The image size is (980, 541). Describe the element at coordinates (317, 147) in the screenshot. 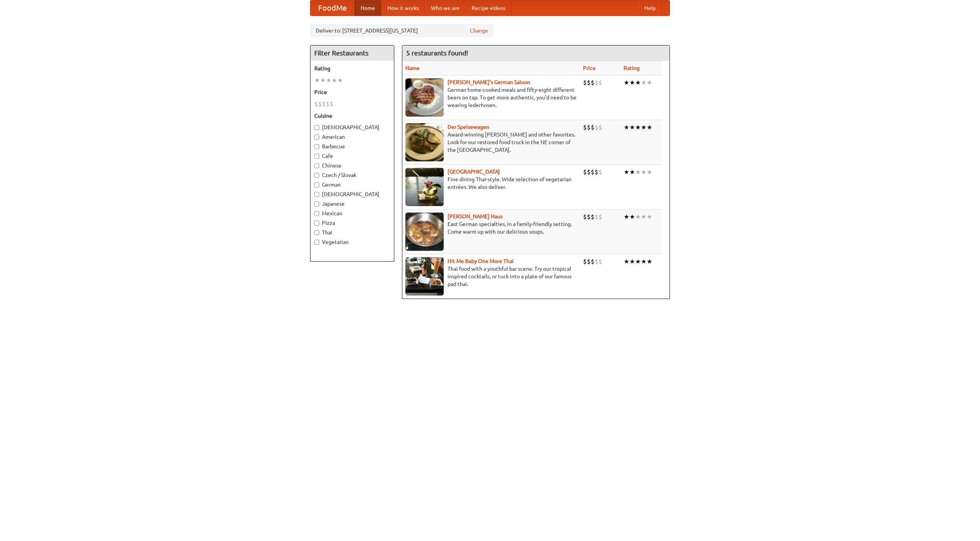

I see `input: Barbecue` at that location.